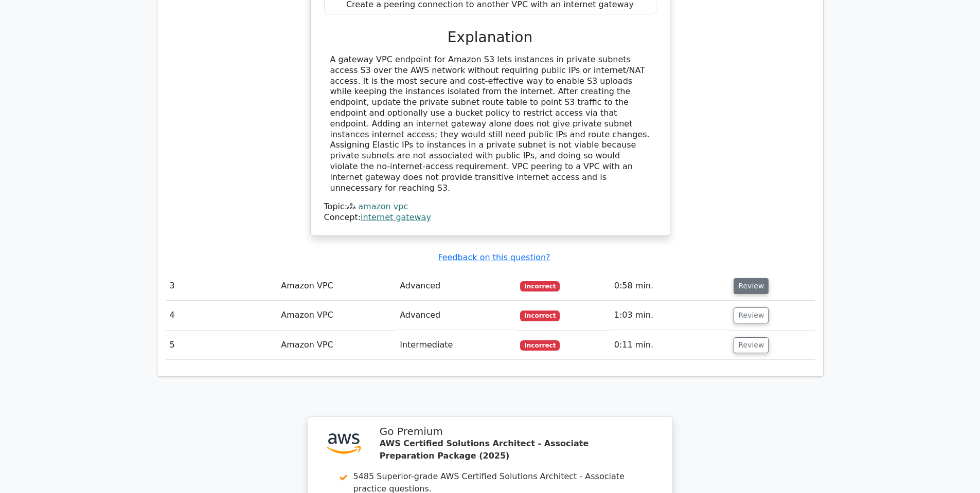 Image resolution: width=980 pixels, height=493 pixels. I want to click on td: Intermediate, so click(455, 345).